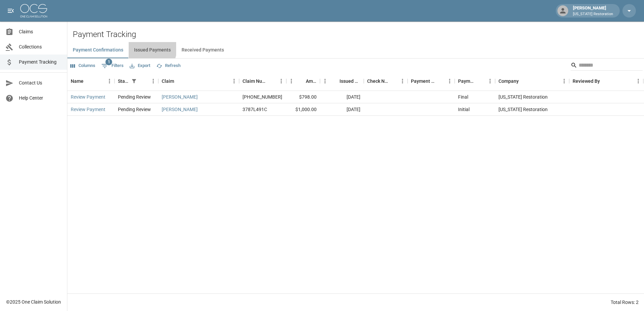  I want to click on span: Claims, so click(40, 32).